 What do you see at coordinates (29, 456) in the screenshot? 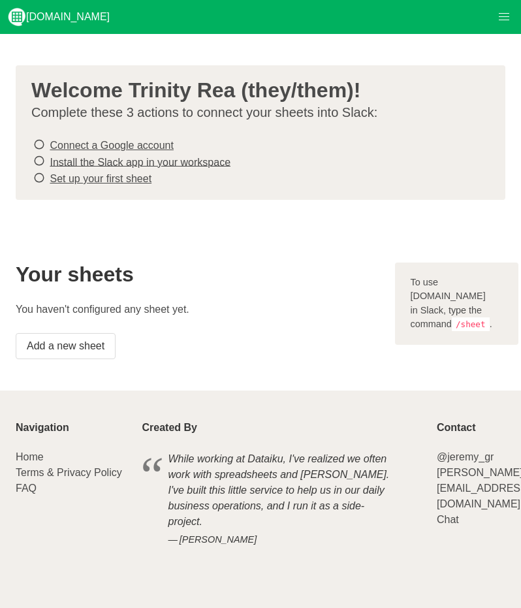
I see `a: Home` at bounding box center [29, 456].